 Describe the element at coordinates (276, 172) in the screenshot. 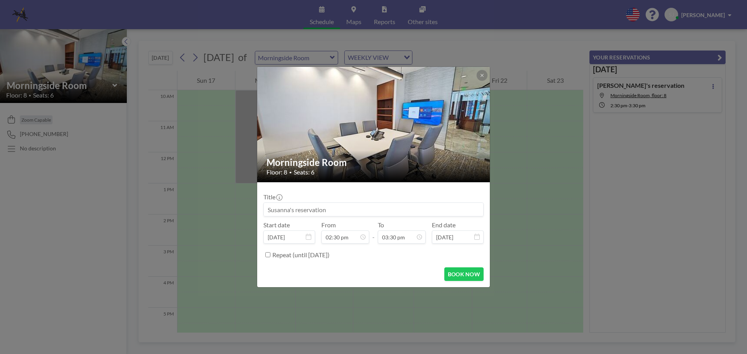

I see `span: Floor: 8` at that location.